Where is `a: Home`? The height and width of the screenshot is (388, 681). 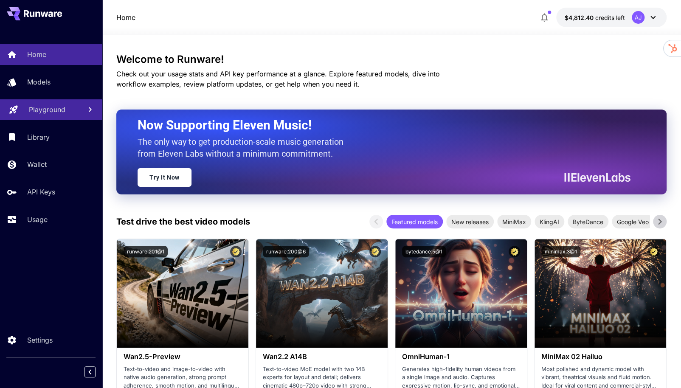 a: Home is located at coordinates (126, 17).